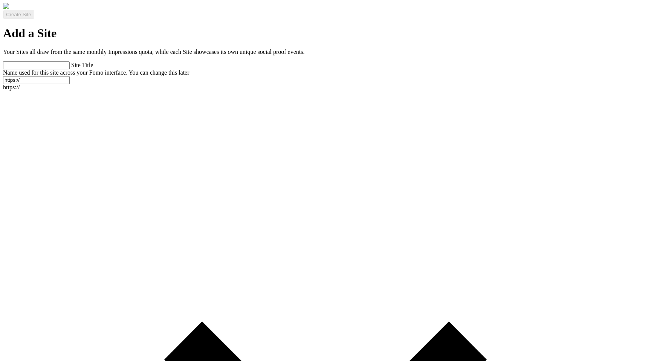 The image size is (651, 361). Describe the element at coordinates (326, 52) in the screenshot. I see `p: Your Sites all draw from the same monthly Impressions quota, while each Site showcases its own un...` at that location.